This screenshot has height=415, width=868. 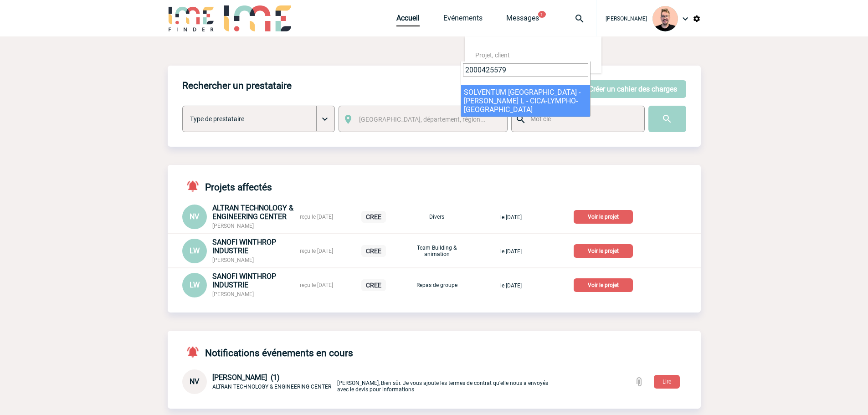 What do you see at coordinates (463, 20) in the screenshot?
I see `a: Evénements` at bounding box center [463, 20].